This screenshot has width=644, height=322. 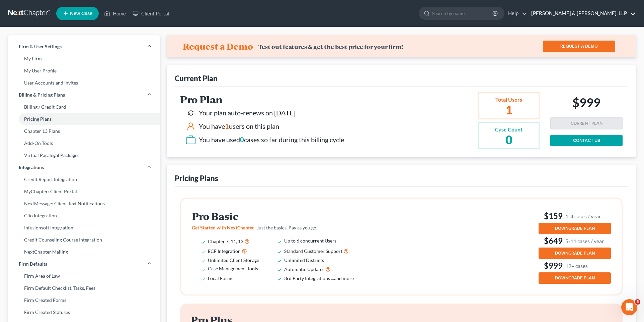 I want to click on span: Chapter 7, 11, 13, so click(x=226, y=241).